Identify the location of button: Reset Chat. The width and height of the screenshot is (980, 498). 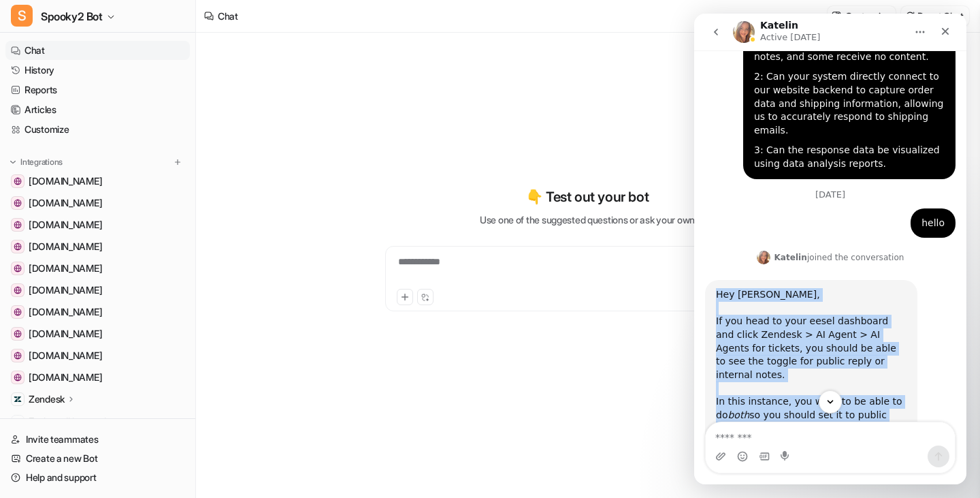
(936, 16).